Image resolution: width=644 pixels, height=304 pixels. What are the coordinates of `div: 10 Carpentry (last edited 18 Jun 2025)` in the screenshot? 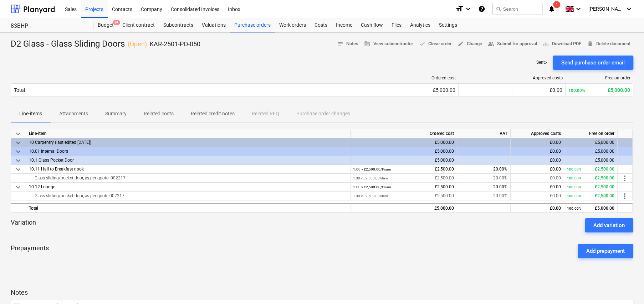 It's located at (188, 142).